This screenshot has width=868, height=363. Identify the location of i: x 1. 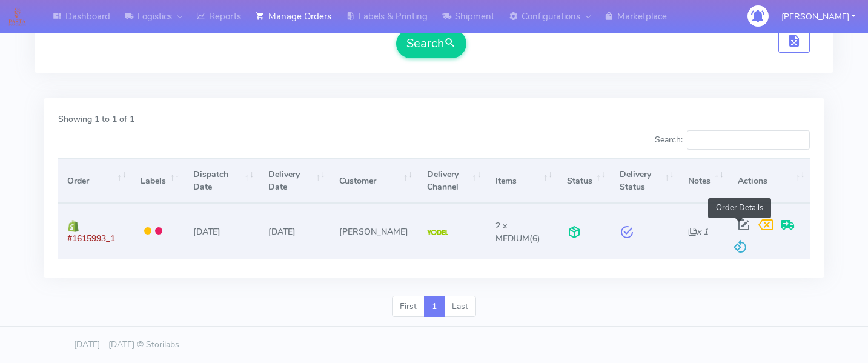
(698, 231).